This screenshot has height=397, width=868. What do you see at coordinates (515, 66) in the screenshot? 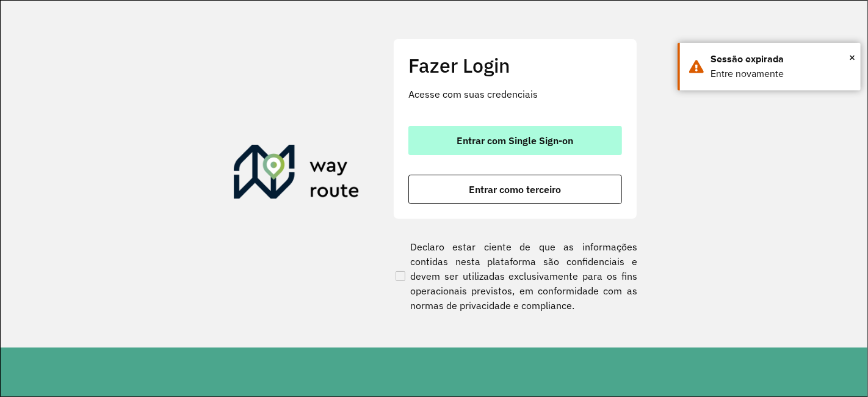
I see `h2: Fazer Login` at bounding box center [515, 66].